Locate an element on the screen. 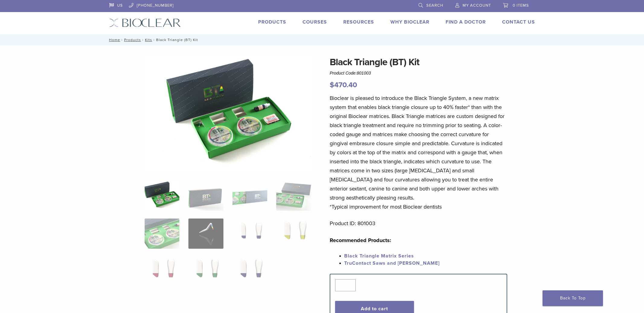 The height and width of the screenshot is (313, 644). img: Bioclear is located at coordinates (145, 23).